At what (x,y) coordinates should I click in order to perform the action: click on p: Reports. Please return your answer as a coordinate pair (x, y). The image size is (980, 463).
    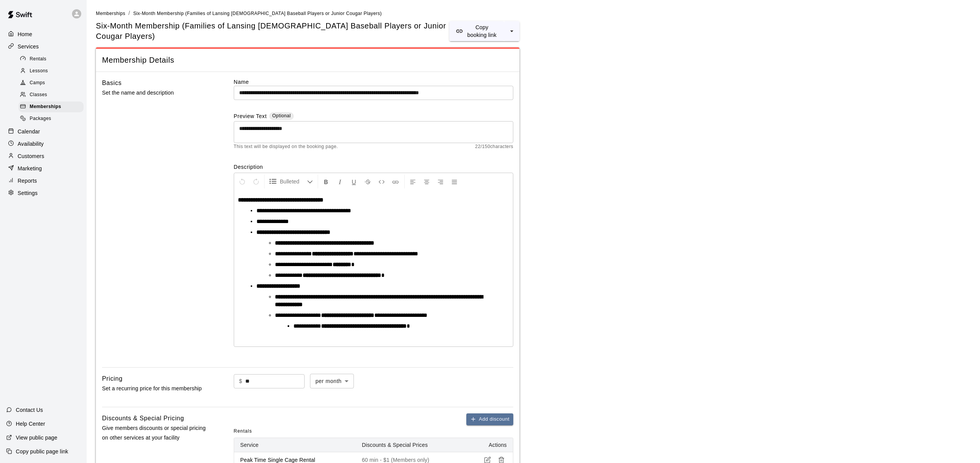
    Looking at the image, I should click on (27, 181).